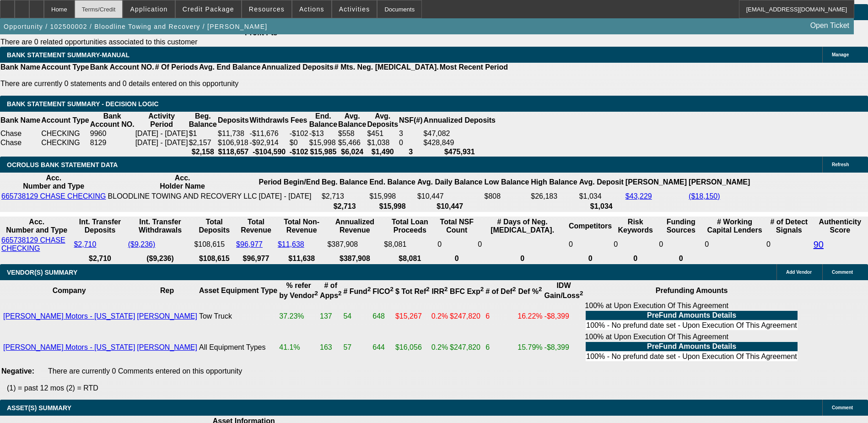 This screenshot has height=423, width=868. Describe the element at coordinates (705, 196) in the screenshot. I see `a: ($18,150)` at that location.